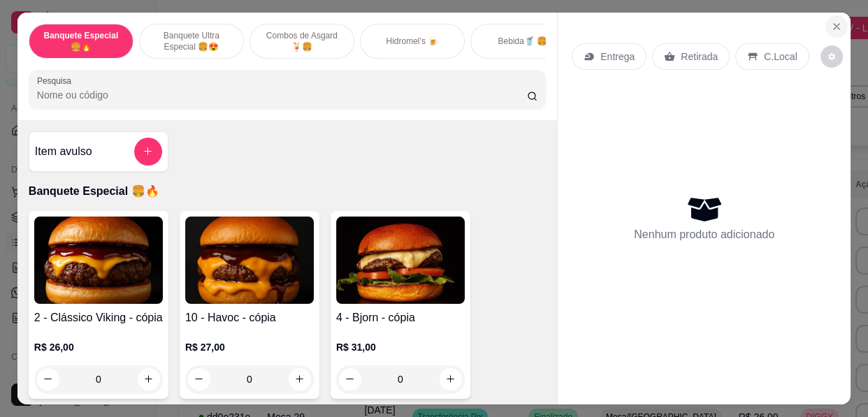  I want to click on p: R$ 27,00, so click(249, 347).